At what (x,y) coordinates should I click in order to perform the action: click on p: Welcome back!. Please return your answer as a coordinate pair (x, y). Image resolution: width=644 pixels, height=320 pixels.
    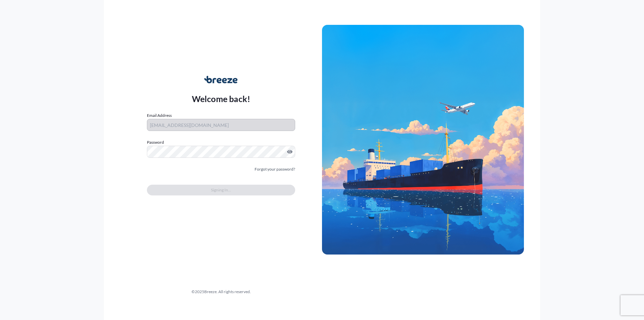
    Looking at the image, I should click on (221, 99).